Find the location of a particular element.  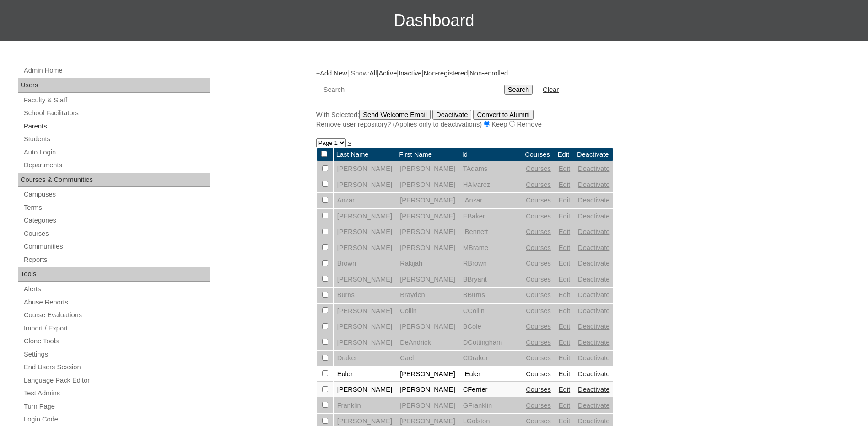

a: All is located at coordinates (373, 73).